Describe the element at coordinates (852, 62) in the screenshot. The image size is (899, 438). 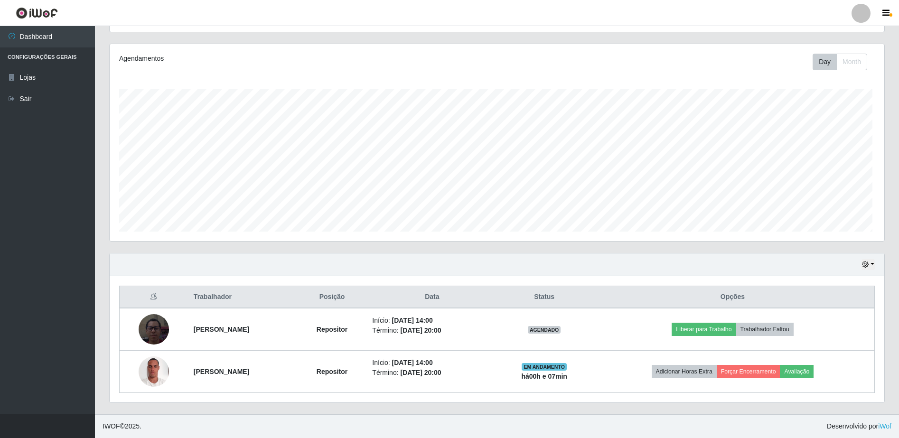
I see `button: Month` at that location.